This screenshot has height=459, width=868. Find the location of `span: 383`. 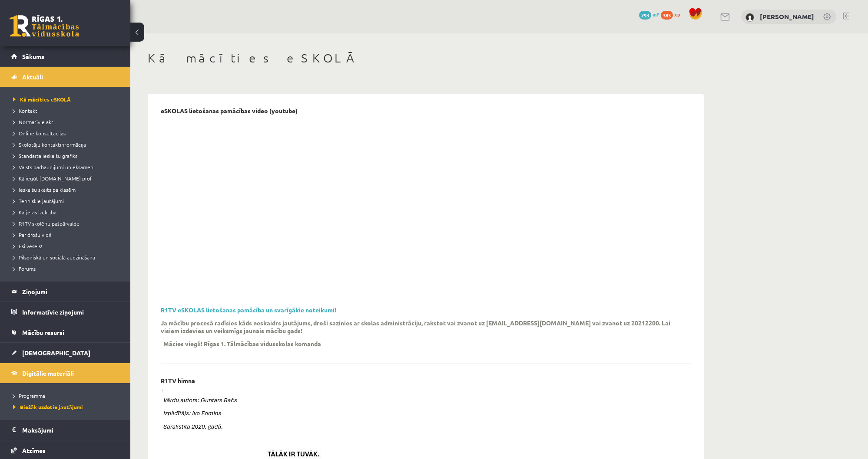

span: 383 is located at coordinates (667, 15).